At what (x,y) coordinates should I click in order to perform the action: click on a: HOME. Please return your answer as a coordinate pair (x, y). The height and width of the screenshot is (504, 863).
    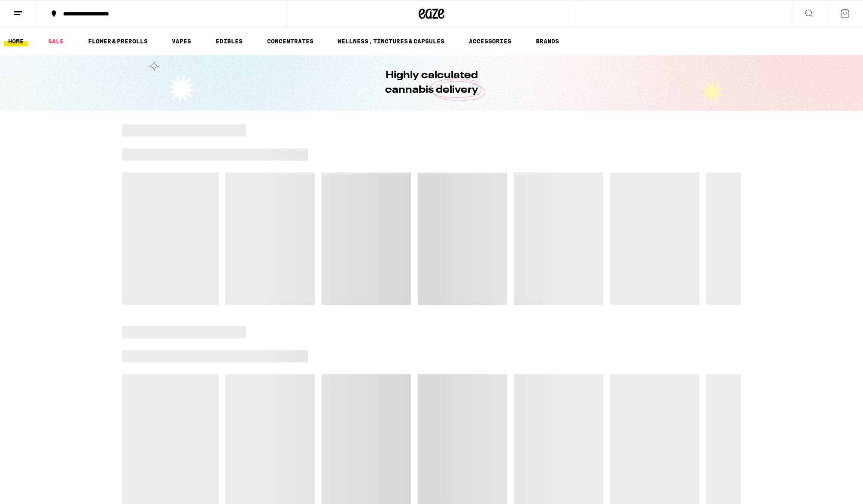
    Looking at the image, I should click on (16, 41).